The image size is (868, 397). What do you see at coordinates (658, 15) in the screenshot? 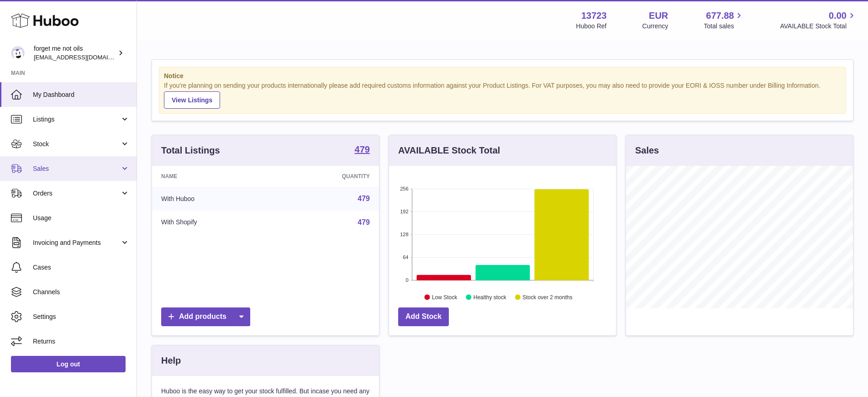
I see `strong: EUR` at bounding box center [658, 15].